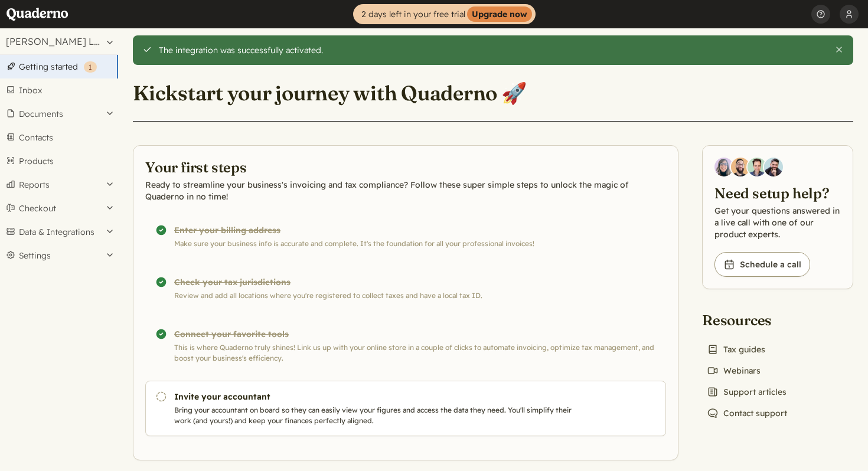 The height and width of the screenshot is (471, 868). Describe the element at coordinates (778, 222) in the screenshot. I see `p: Get your questions answered in a live call with one of our product experts.` at that location.